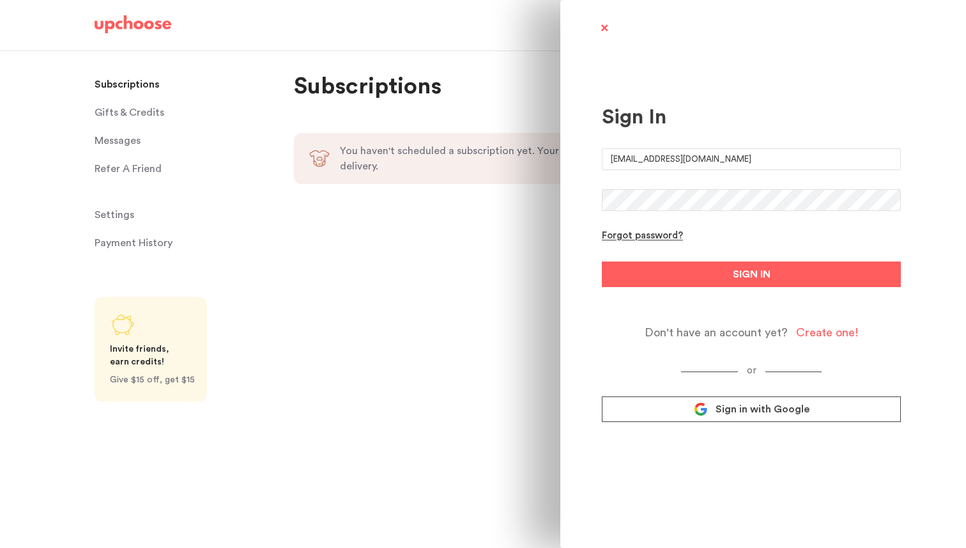  I want to click on button: SIGN IN, so click(751, 274).